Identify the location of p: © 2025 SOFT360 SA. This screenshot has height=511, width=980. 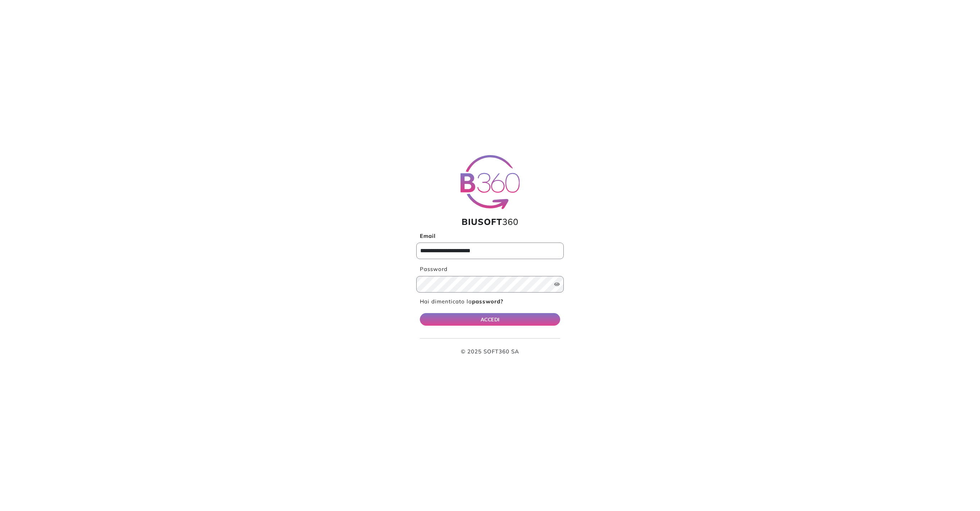
(490, 351).